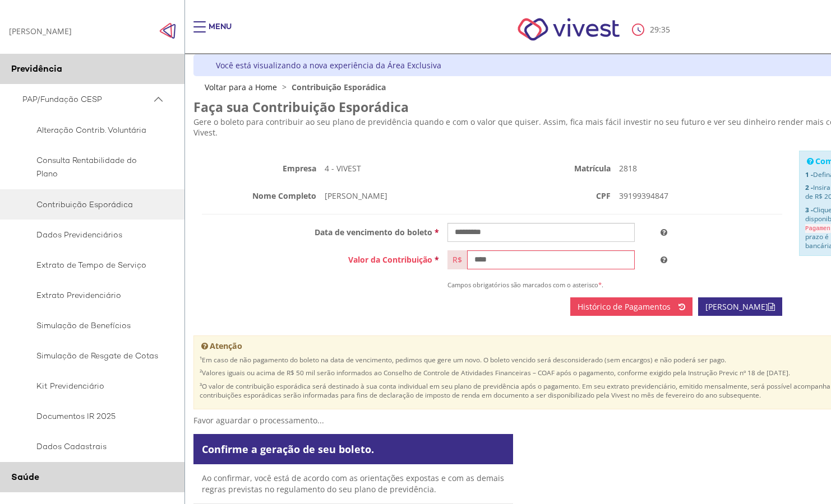  What do you see at coordinates (406, 169) in the screenshot?
I see `p: 4 - VIVEST` at bounding box center [406, 169].